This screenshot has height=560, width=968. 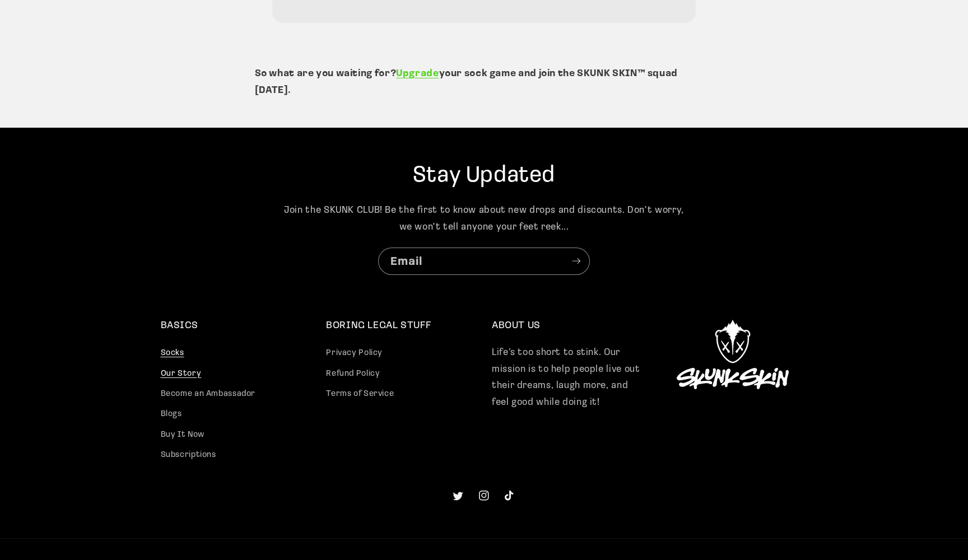 What do you see at coordinates (188, 455) in the screenshot?
I see `a: Subscriptions` at bounding box center [188, 455].